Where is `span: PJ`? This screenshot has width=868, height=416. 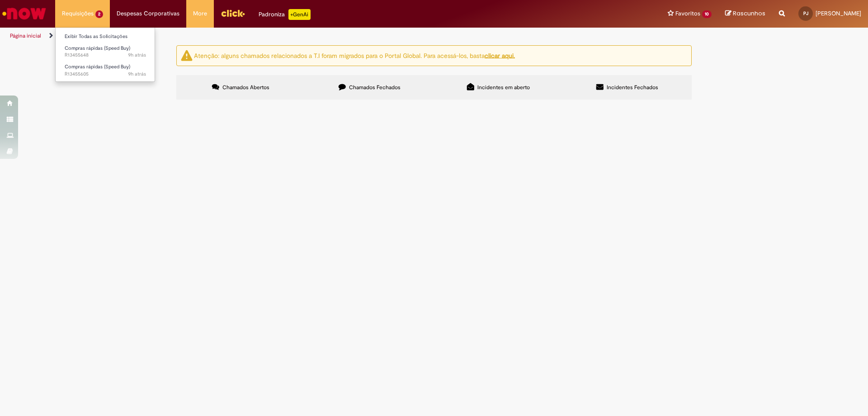 span: PJ is located at coordinates (805, 13).